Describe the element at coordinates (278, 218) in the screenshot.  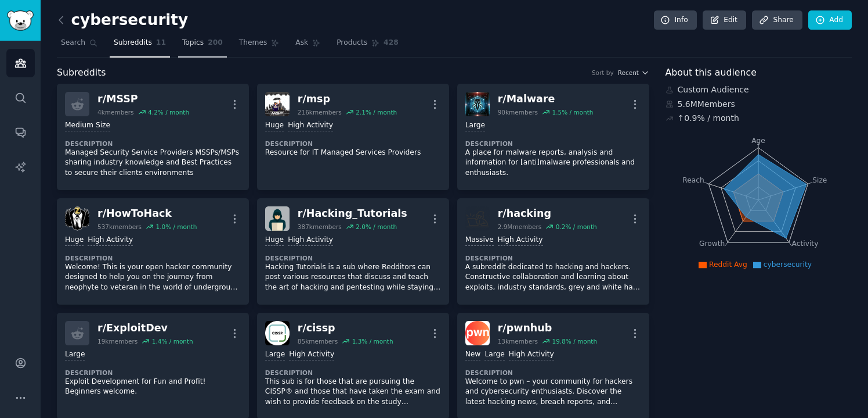
I see `img: Hacking_Tutorials` at that location.